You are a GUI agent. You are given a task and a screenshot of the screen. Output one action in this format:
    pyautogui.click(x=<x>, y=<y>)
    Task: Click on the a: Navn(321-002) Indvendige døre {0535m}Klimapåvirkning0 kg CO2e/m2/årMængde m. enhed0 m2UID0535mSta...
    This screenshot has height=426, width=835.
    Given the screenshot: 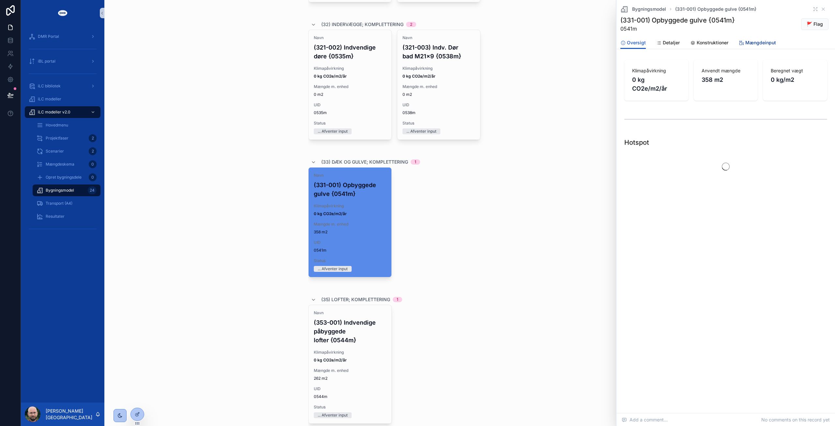 What is the action you would take?
    pyautogui.click(x=350, y=85)
    